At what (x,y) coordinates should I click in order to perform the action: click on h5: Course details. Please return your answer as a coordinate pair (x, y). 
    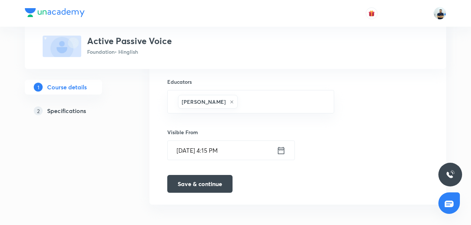
    Looking at the image, I should click on (67, 87).